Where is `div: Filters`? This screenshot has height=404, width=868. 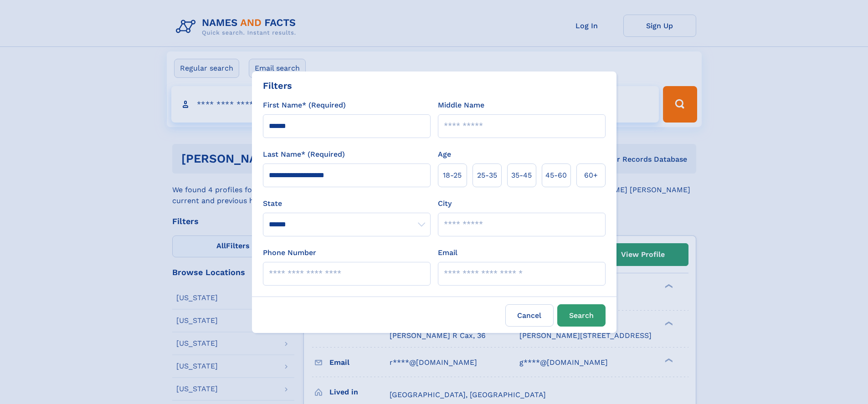 div: Filters is located at coordinates (277, 86).